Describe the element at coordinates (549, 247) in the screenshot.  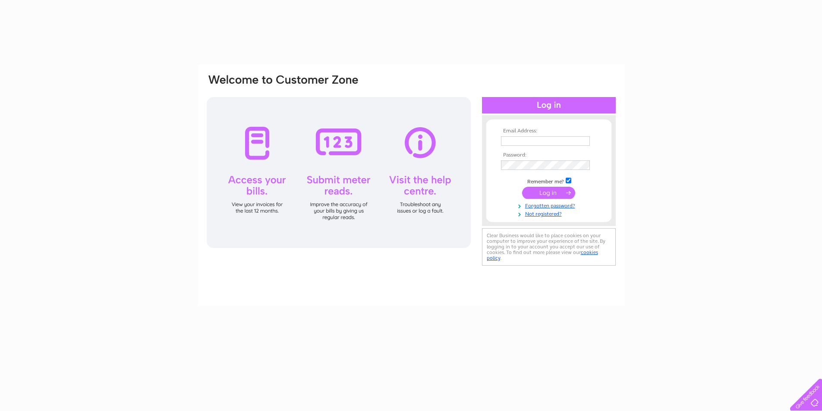
I see `div: Clear Business would like to place cookies on your computer to improve your experience of the sit...` at that location.